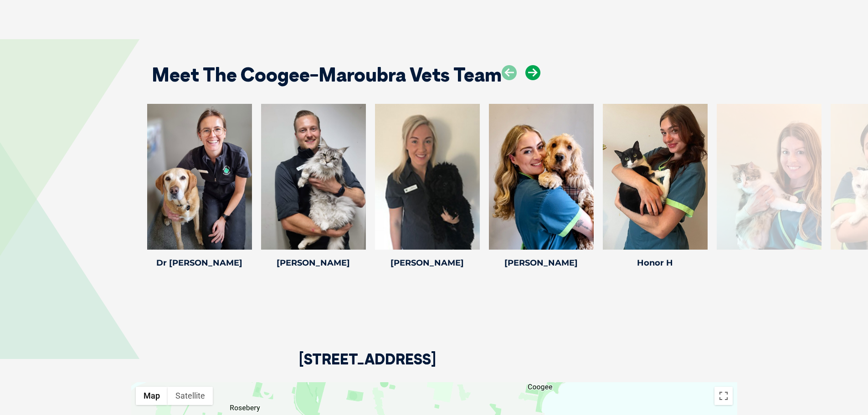  What do you see at coordinates (190, 396) in the screenshot?
I see `button: Show satellite imagery` at bounding box center [190, 396].